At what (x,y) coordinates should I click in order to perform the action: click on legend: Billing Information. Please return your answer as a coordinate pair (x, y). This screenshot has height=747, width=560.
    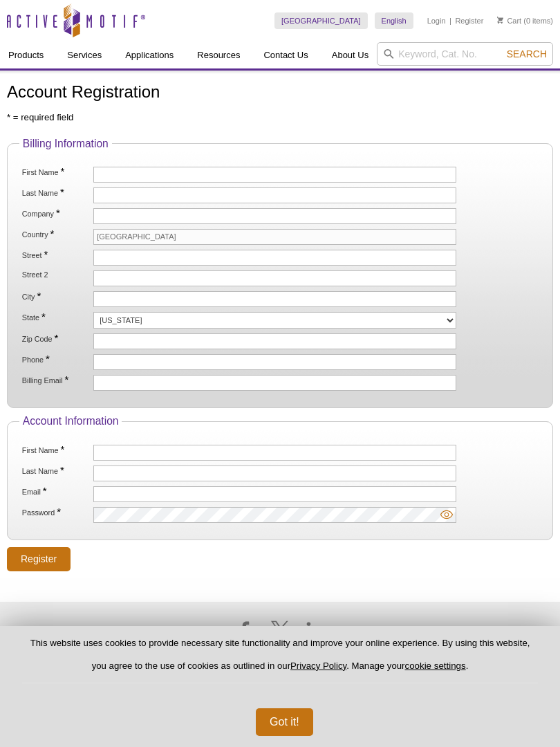
    Looking at the image, I should click on (65, 144).